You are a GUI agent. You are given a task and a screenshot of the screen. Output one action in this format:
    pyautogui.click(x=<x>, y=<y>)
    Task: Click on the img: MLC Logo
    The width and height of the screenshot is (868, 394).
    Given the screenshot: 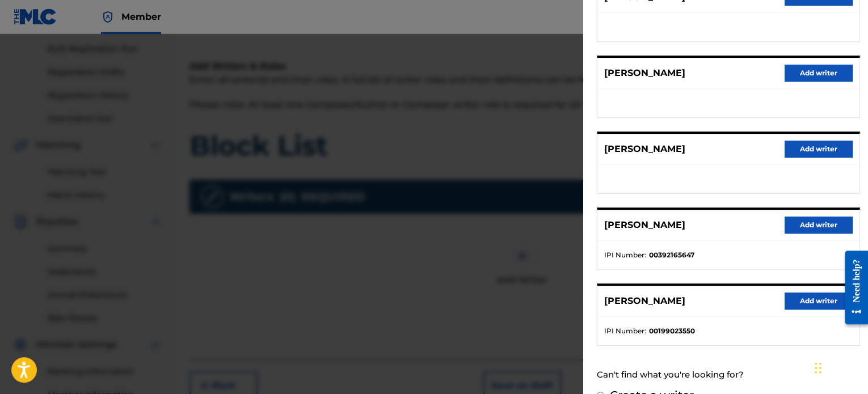 What is the action you would take?
    pyautogui.click(x=35, y=17)
    